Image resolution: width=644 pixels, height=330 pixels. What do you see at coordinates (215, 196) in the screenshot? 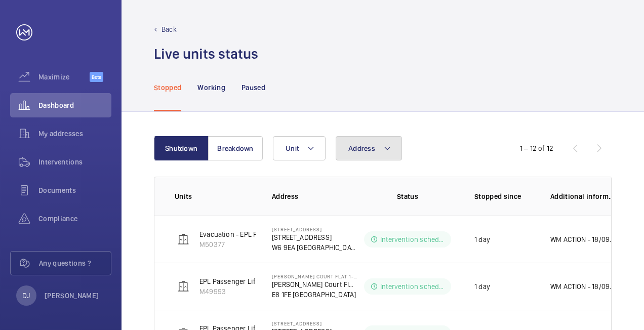
I see `p: Units` at bounding box center [215, 196].